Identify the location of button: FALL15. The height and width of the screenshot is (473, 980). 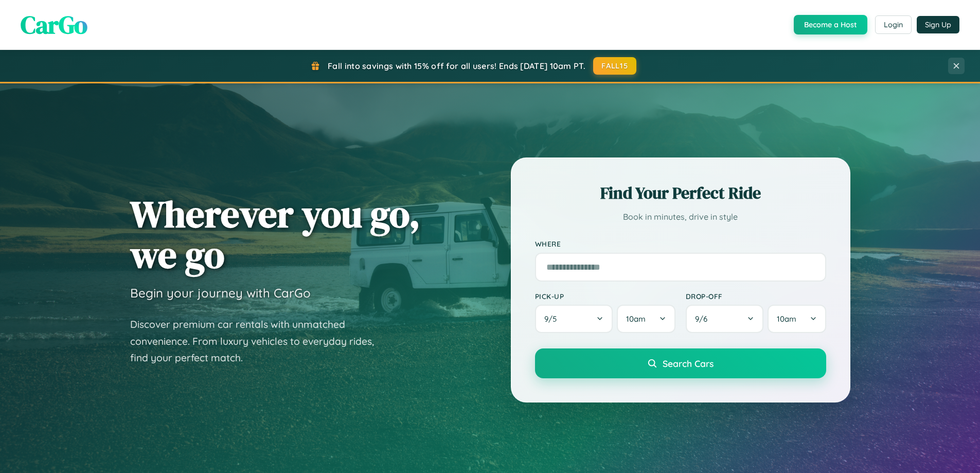
(615, 66).